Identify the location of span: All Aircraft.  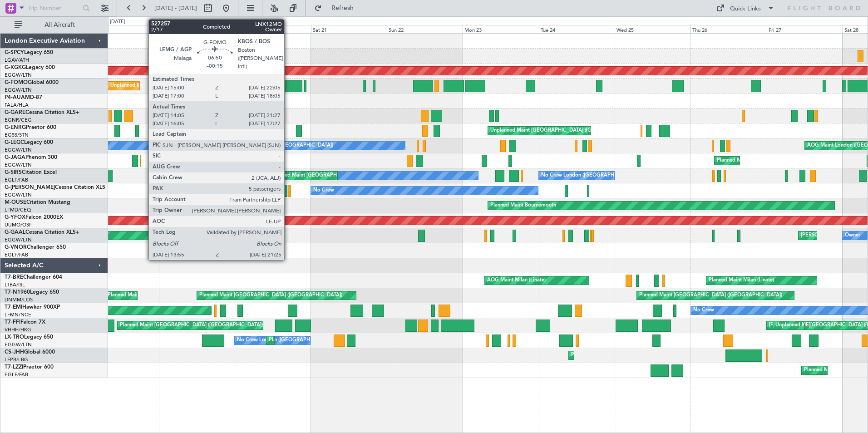
(59, 25).